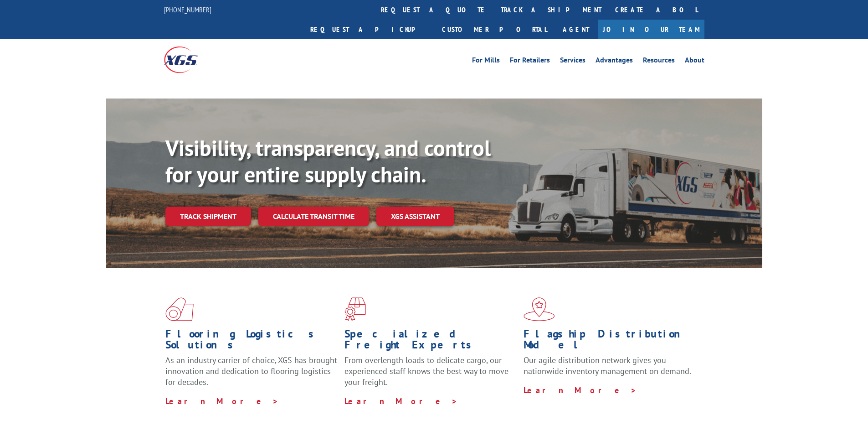 This screenshot has height=431, width=868. I want to click on p: From overlength loads to delicate cargo, our experienced staff knows the best way to move your fr..., so click(431, 375).